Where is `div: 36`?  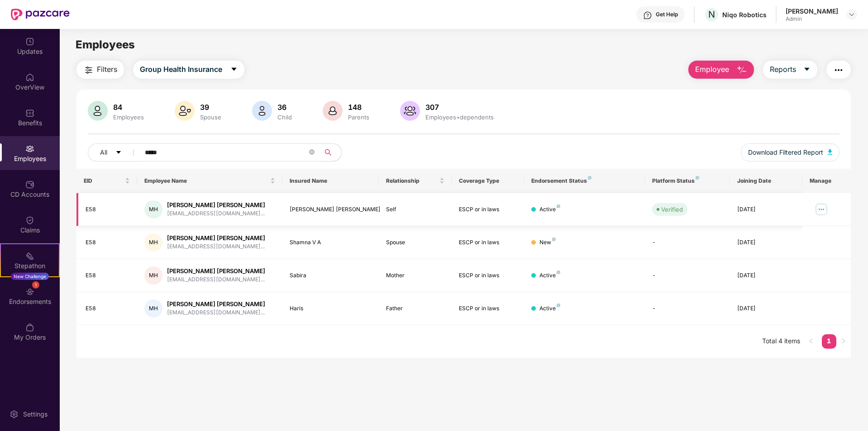
div: 36 is located at coordinates (284, 107).